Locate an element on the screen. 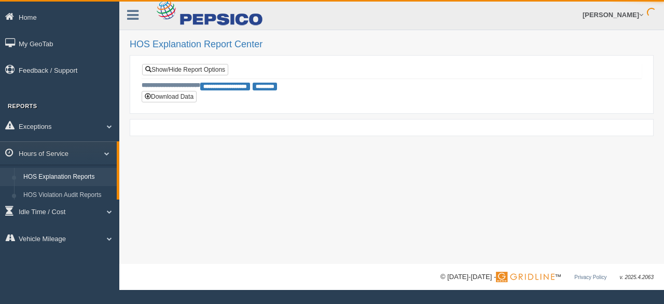 This screenshot has width=664, height=304. a: HOS Violation Audit Reports is located at coordinates (67, 195).